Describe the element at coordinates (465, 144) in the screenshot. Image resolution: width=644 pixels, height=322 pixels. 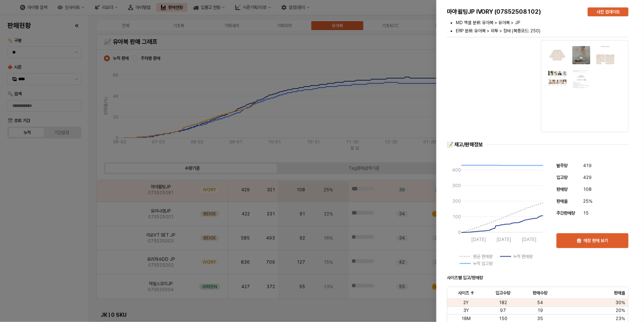
I see `div: 📝 재고/판매정보` at that location.